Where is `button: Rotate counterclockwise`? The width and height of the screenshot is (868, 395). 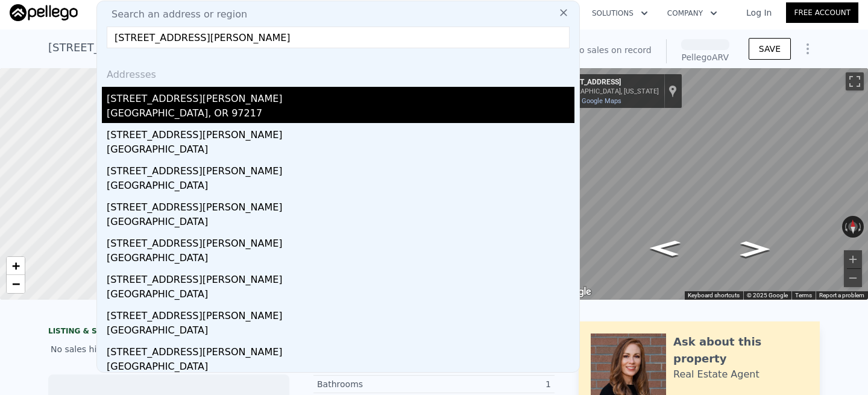
button: Rotate counterclockwise is located at coordinates (846, 227).